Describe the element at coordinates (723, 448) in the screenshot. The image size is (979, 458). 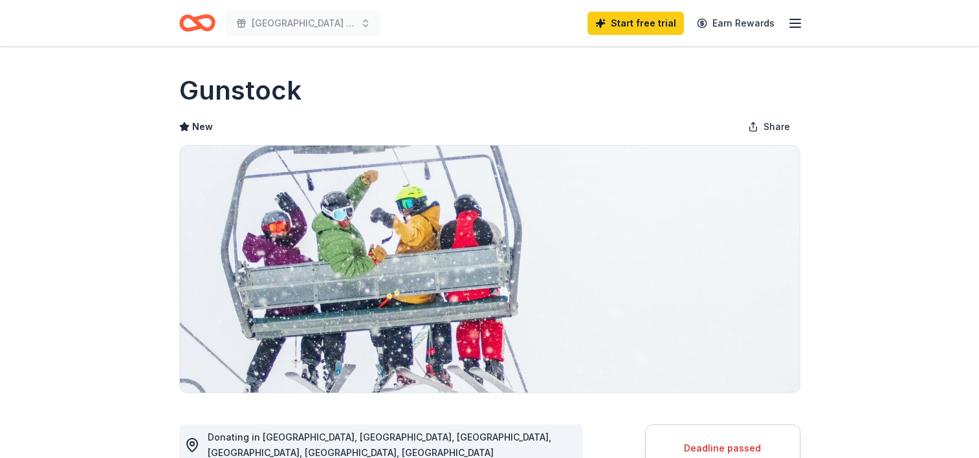
I see `div: Deadline passed` at that location.